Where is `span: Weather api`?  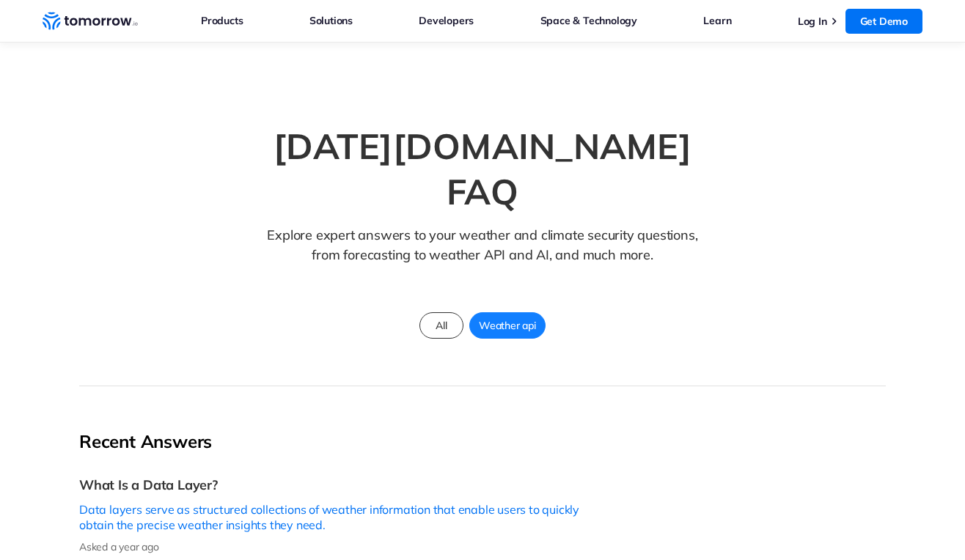 span: Weather api is located at coordinates (508, 325).